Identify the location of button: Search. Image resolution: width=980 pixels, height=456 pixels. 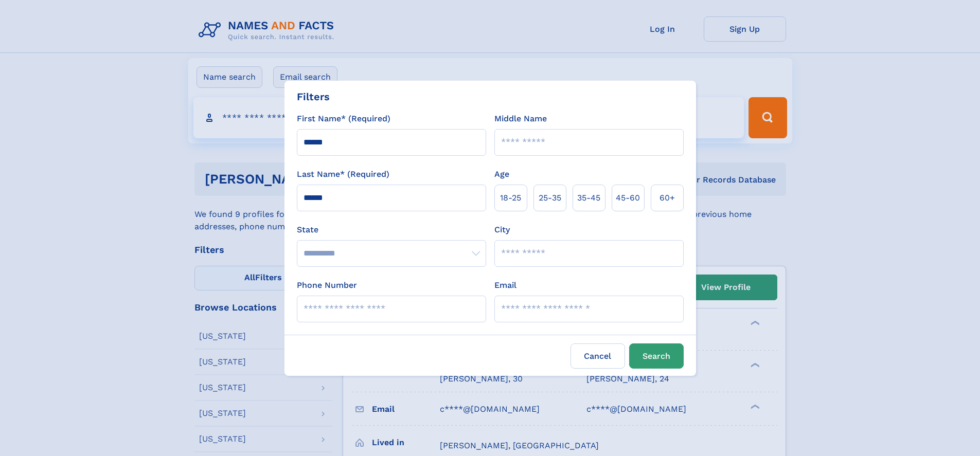
(657, 356).